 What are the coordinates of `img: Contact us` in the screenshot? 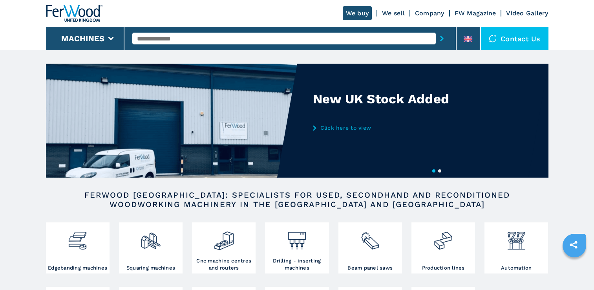 It's located at (493, 38).